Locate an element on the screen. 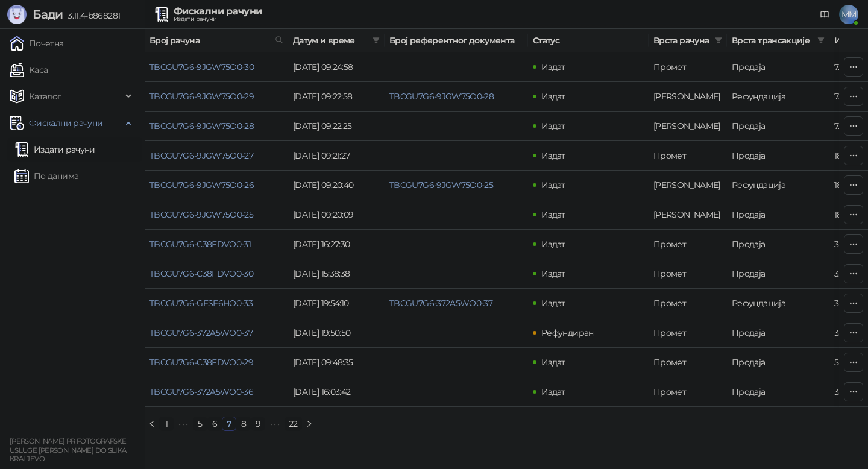 Image resolution: width=868 pixels, height=469 pixels. li: 9 is located at coordinates (258, 424).